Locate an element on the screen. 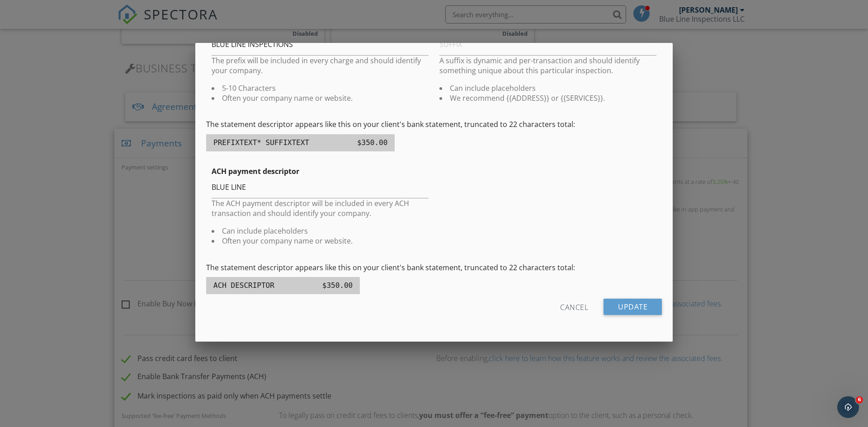 Image resolution: width=868 pixels, height=427 pixels. li: 5-10 Characters is located at coordinates (320, 88).